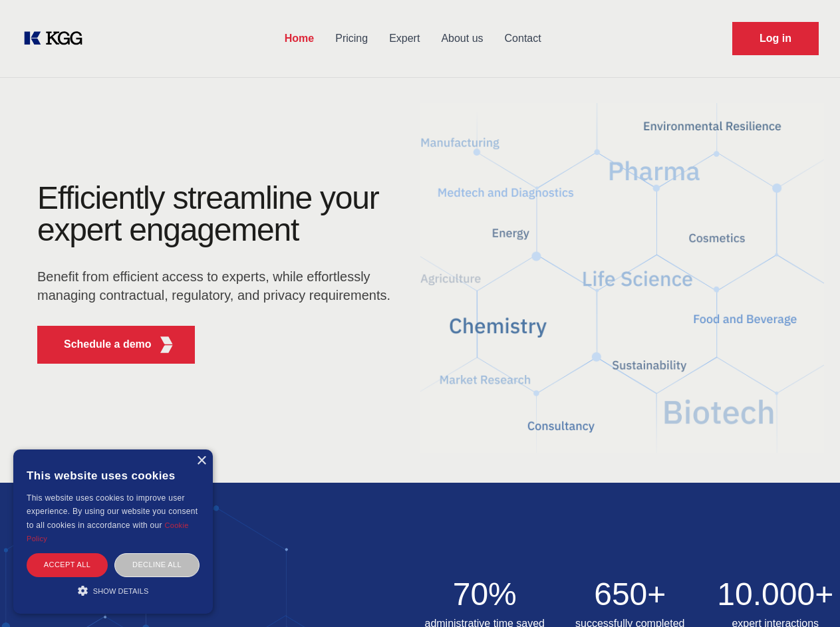 The height and width of the screenshot is (627, 840). What do you see at coordinates (67, 565) in the screenshot?
I see `div: Accept all` at bounding box center [67, 565].